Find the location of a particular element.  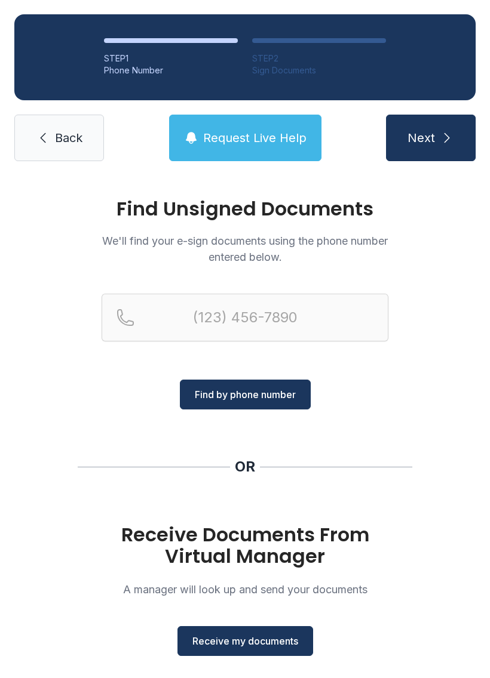

div: Phone Number is located at coordinates (171, 70).